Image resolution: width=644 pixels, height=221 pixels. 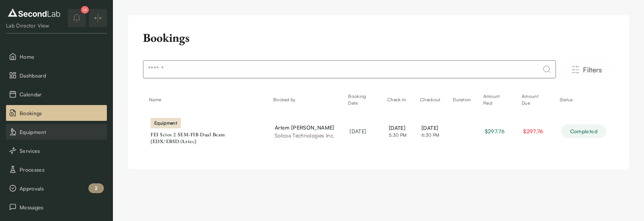 What do you see at coordinates (57, 169) in the screenshot?
I see `button: Processes` at bounding box center [57, 169].